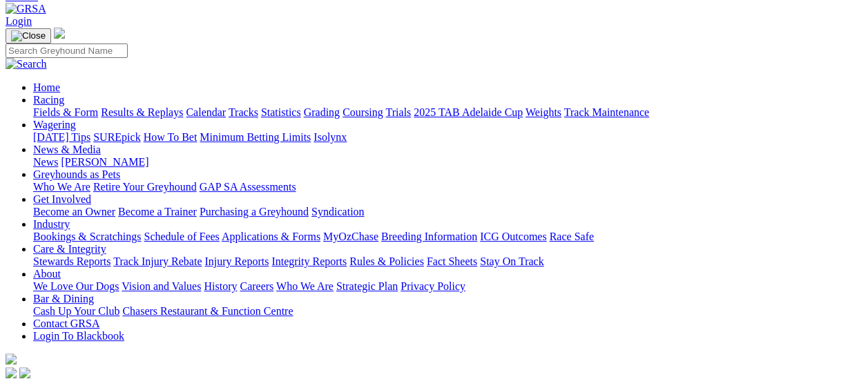 This screenshot has height=379, width=868. What do you see at coordinates (447, 162) in the screenshot?
I see `div: News & Media` at bounding box center [447, 162].